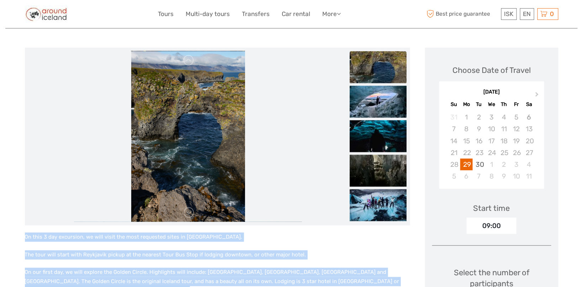 The image size is (583, 287). Describe the element at coordinates (479, 104) in the screenshot. I see `div: Tu` at that location.